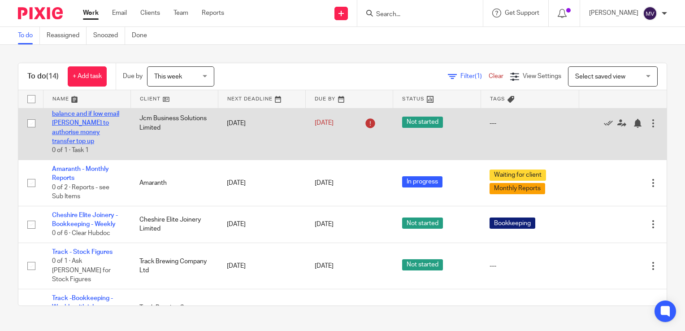  I want to click on a: Reports, so click(213, 13).